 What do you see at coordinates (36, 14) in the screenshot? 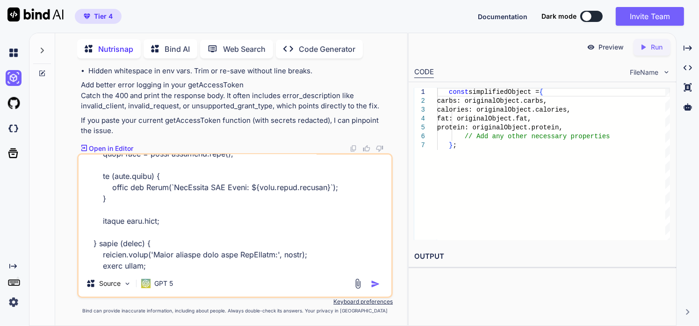
I see `img: Bind AI` at bounding box center [36, 14].